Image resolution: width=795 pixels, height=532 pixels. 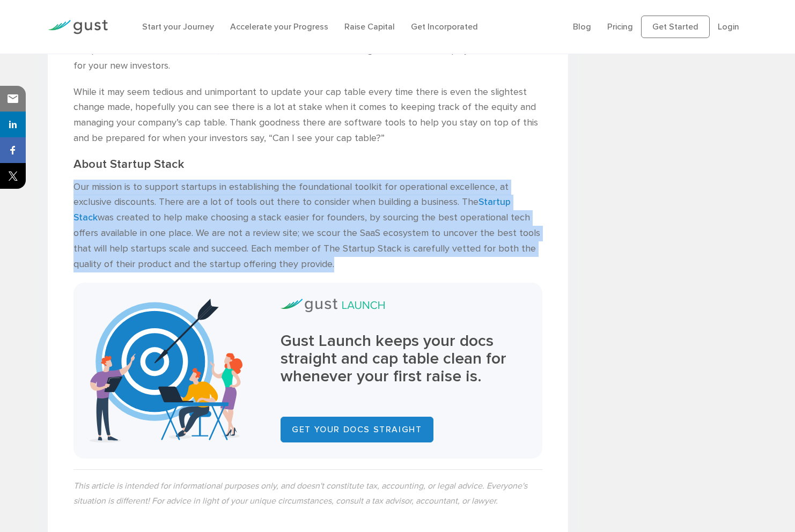 What do you see at coordinates (369, 26) in the screenshot?
I see `a: Raise Capital` at bounding box center [369, 26].